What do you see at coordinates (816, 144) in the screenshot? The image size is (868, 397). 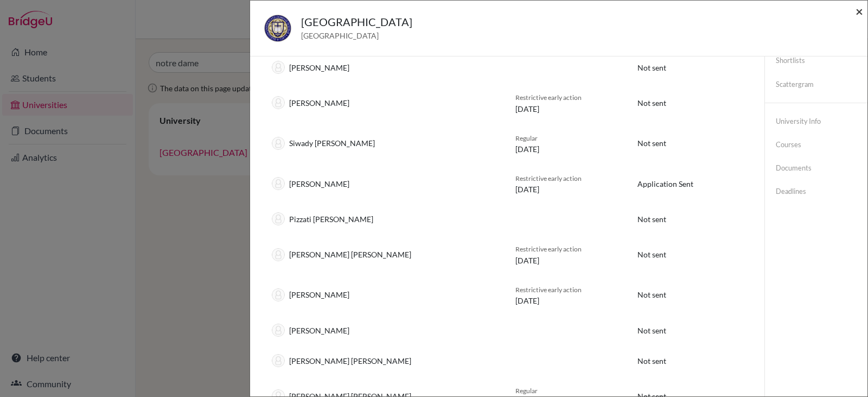 I see `a: Courses` at bounding box center [816, 144].